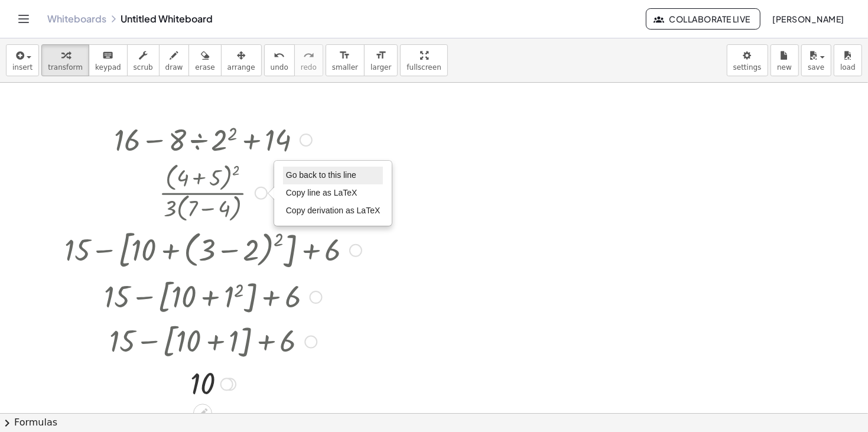 This screenshot has height=432, width=868. I want to click on span: arrange, so click(241, 67).